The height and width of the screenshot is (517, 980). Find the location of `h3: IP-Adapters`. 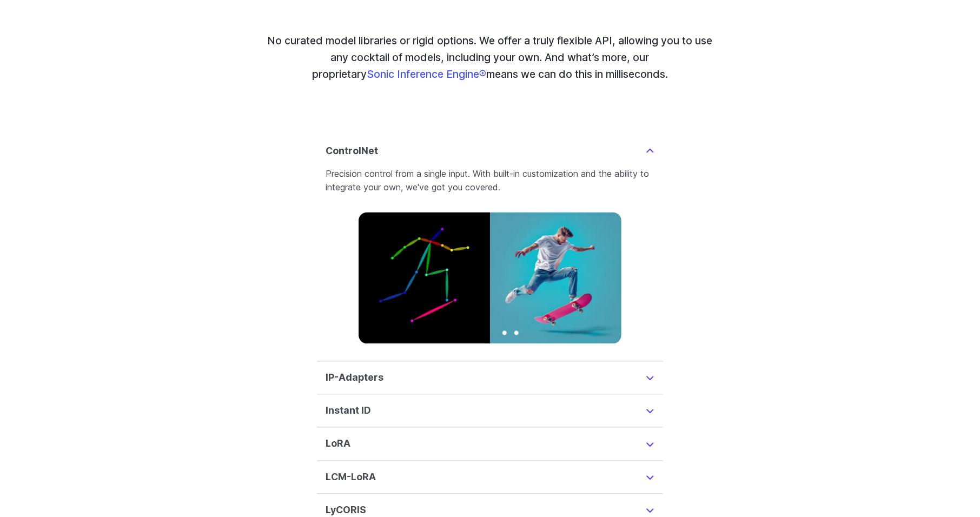

h3: IP-Adapters is located at coordinates (354, 378).